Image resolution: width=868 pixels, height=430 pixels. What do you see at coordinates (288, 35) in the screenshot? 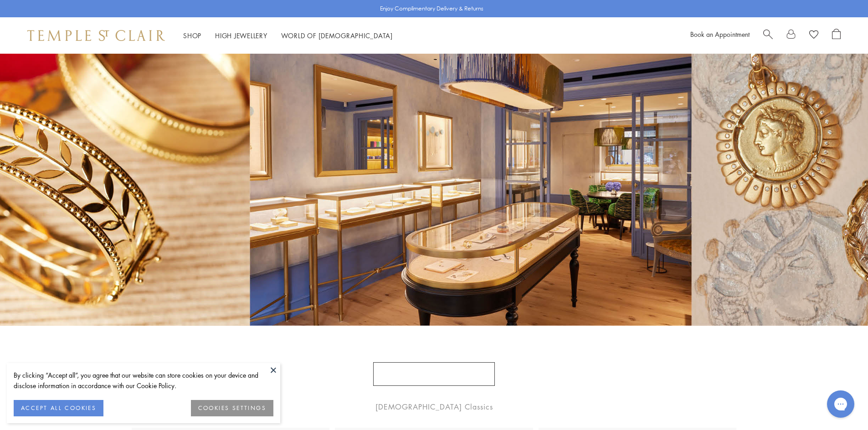
I see `nav: Main navigation` at bounding box center [288, 35].